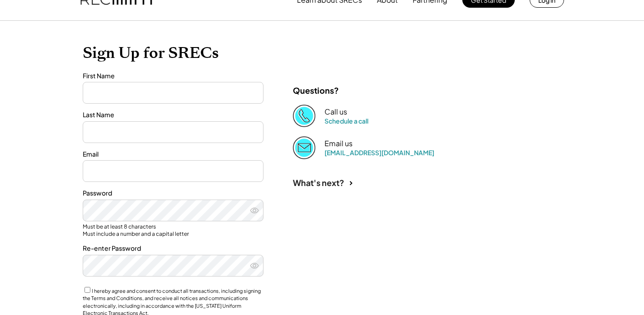  What do you see at coordinates (304, 116) in the screenshot?
I see `img: Phone%20copy%403x.png` at bounding box center [304, 116].